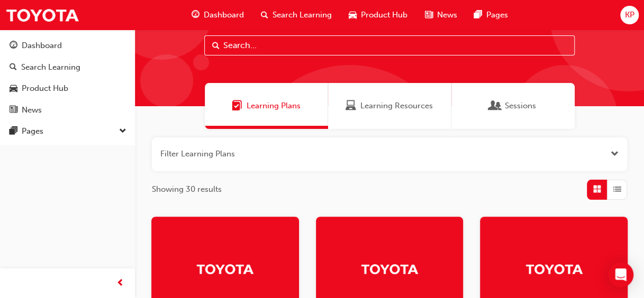 The width and height of the screenshot is (644, 298). I want to click on span: prev-icon, so click(120, 284).